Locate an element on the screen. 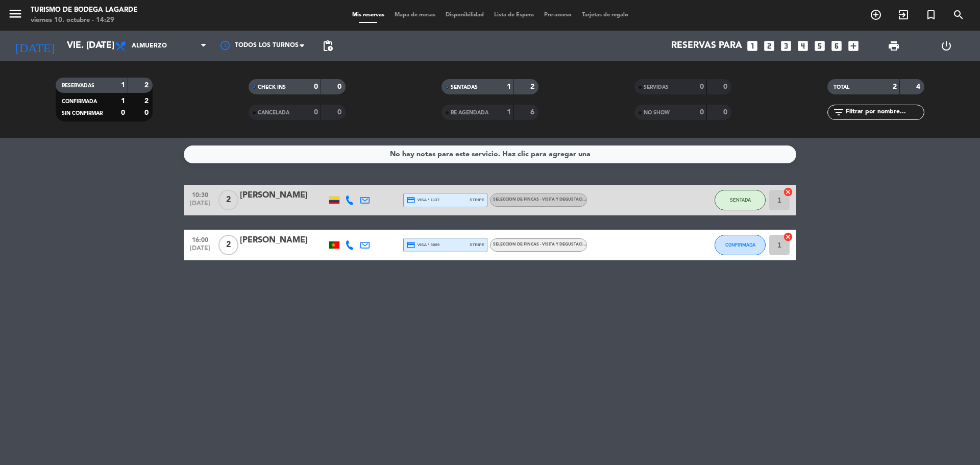  span: SELECCION DE FINCAS - Visita y degustación - Idioma: Español is located at coordinates (574, 245).